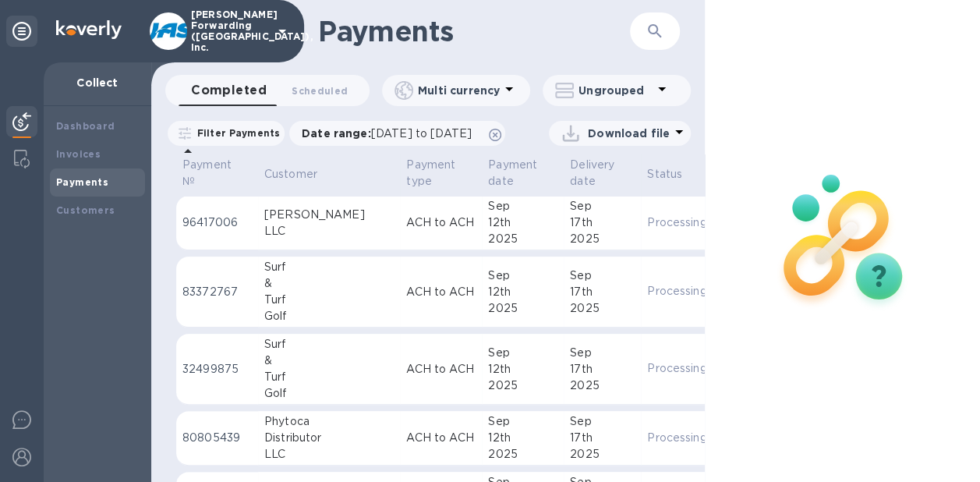  I want to click on p: Date range :, so click(390, 134).